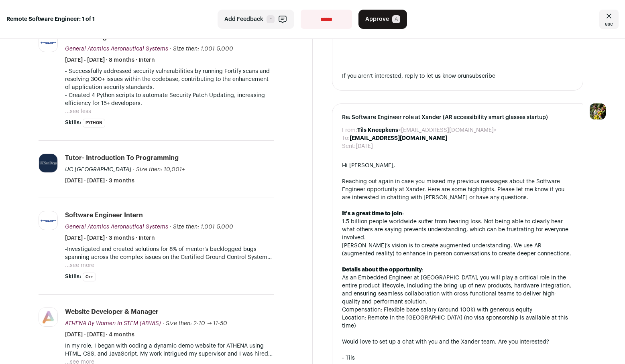 Image resolution: width=625 pixels, height=364 pixels. Describe the element at coordinates (256, 19) in the screenshot. I see `button: Add Feedback F` at that location.